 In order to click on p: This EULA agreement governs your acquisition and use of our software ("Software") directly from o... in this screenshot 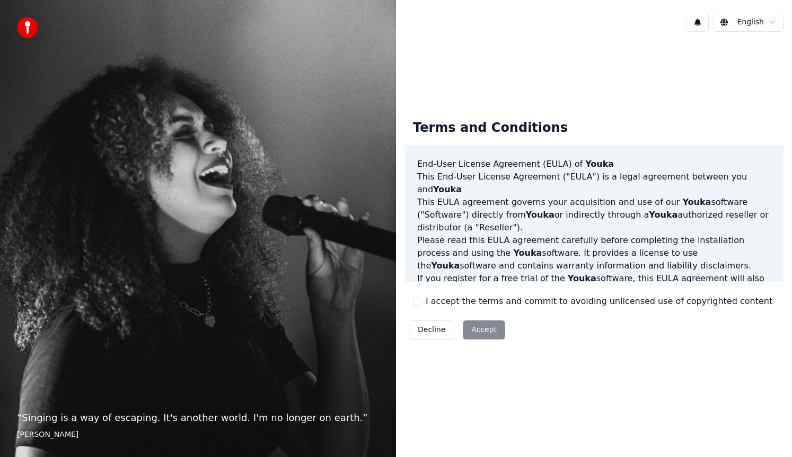, I will do `click(594, 215)`.